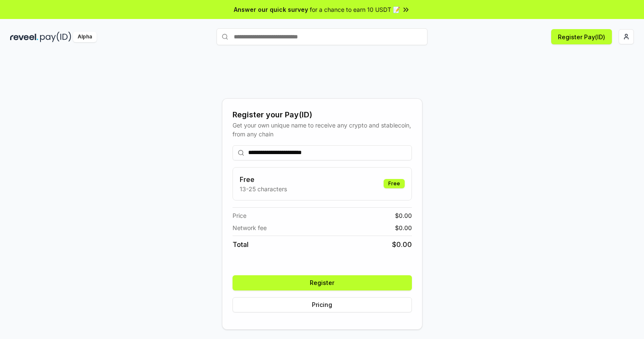 The width and height of the screenshot is (644, 339). Describe the element at coordinates (581, 37) in the screenshot. I see `button: Register Pay(ID)` at that location.